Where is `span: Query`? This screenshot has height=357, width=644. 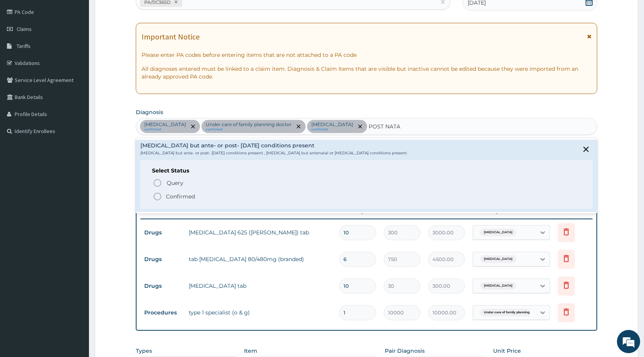 span: Query is located at coordinates (175, 183).